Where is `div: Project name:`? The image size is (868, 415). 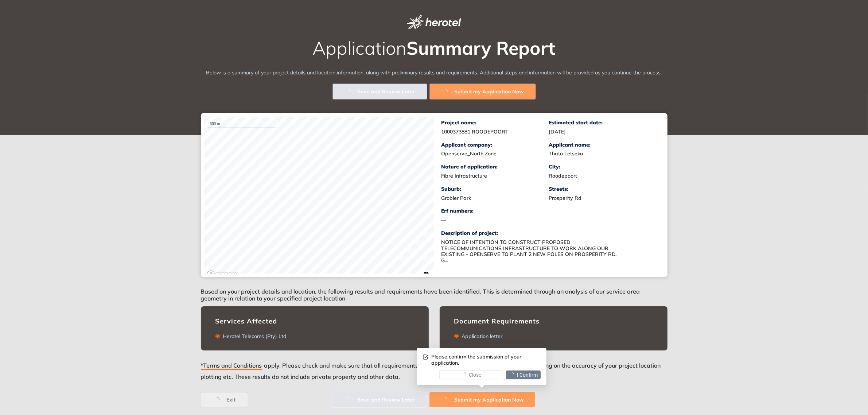
div: Project name: is located at coordinates (496, 122).